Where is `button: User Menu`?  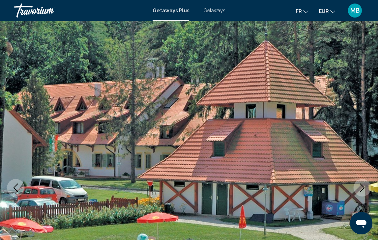
button: User Menu is located at coordinates (355, 11).